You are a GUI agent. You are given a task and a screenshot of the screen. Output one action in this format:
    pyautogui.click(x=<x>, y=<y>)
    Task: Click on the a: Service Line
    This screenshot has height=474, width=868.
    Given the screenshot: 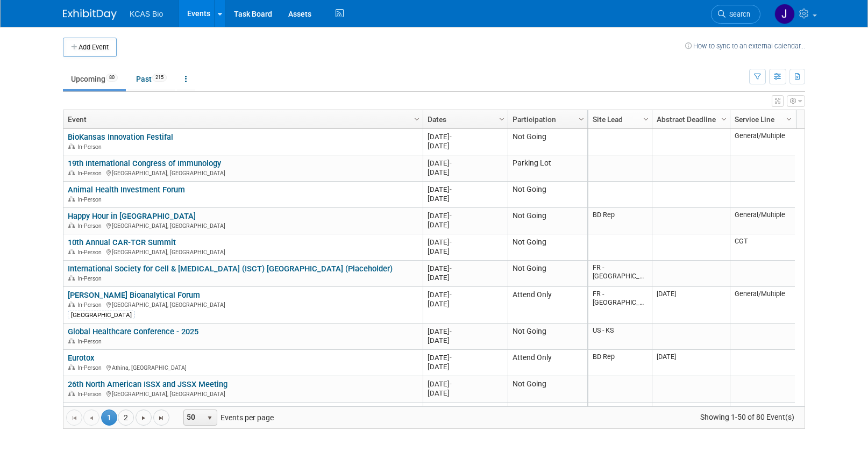 What is the action you would take?
    pyautogui.click(x=761, y=119)
    